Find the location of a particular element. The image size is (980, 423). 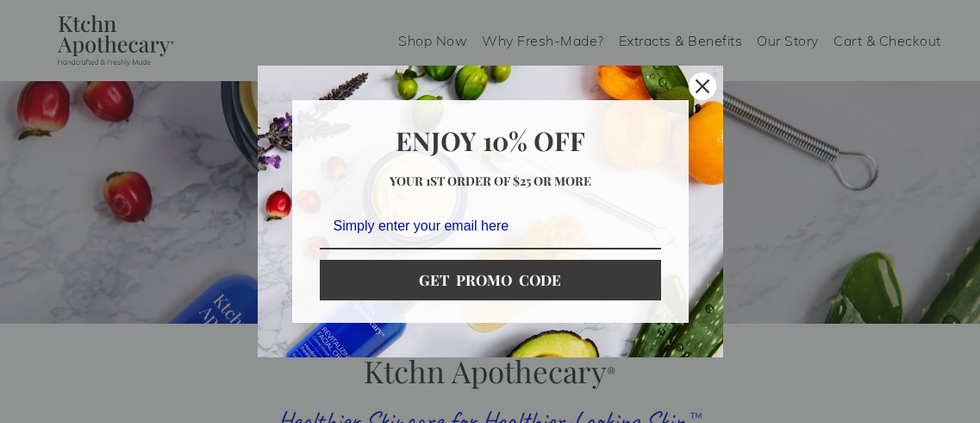

svg: close icon is located at coordinates (703, 87).